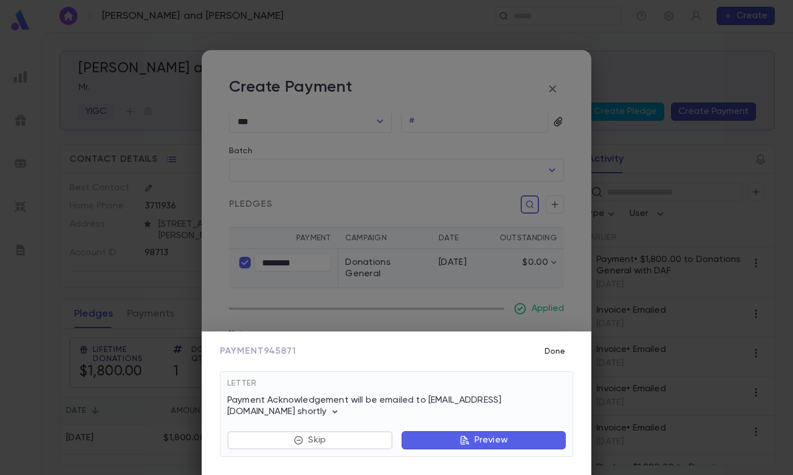 The height and width of the screenshot is (475, 793). I want to click on button: Skip, so click(310, 441).